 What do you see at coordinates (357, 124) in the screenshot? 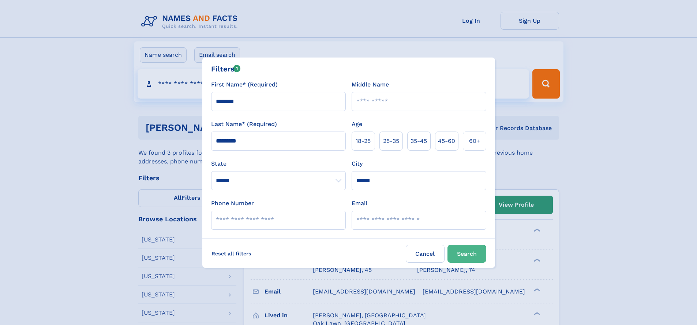
I see `label: Age` at bounding box center [357, 124].